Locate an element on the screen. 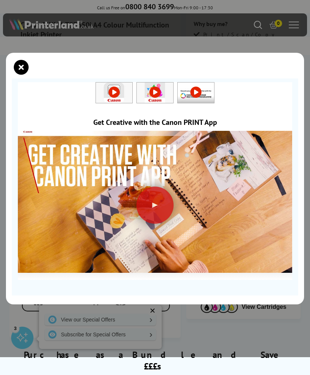 Image resolution: width=310 pixels, height=375 pixels. div: Get Creative with the Canon PRINT App is located at coordinates (155, 122).